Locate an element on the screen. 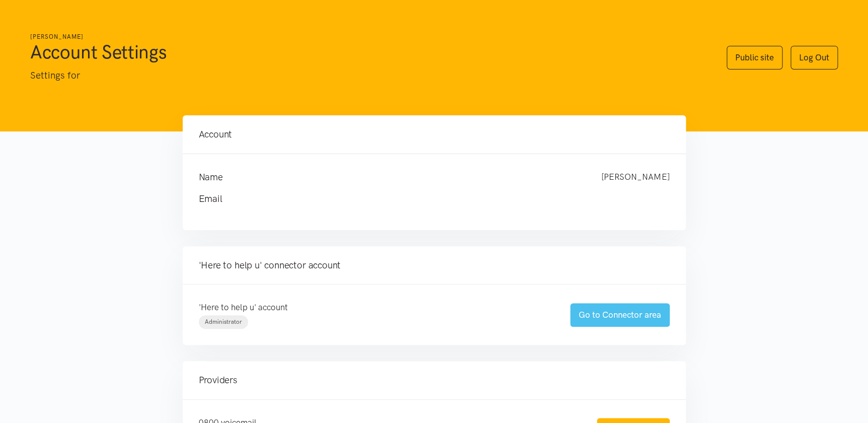 This screenshot has width=868, height=423. a: Go to Connector area is located at coordinates (620, 315).